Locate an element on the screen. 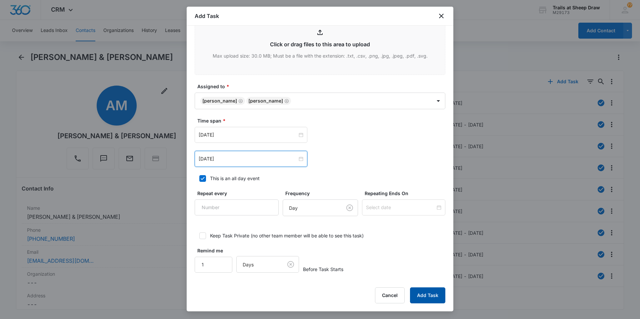 The image size is (640, 319). div: Keep Task Private (no other team member will be able to see this task) is located at coordinates (287, 236).